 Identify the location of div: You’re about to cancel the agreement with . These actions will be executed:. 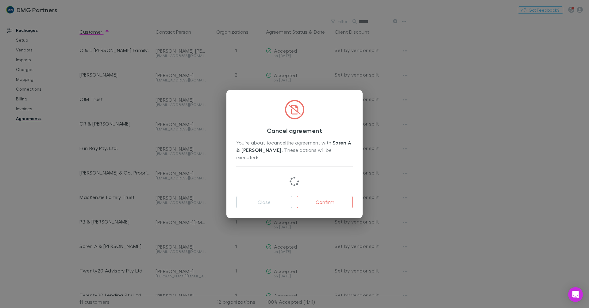
(294, 151).